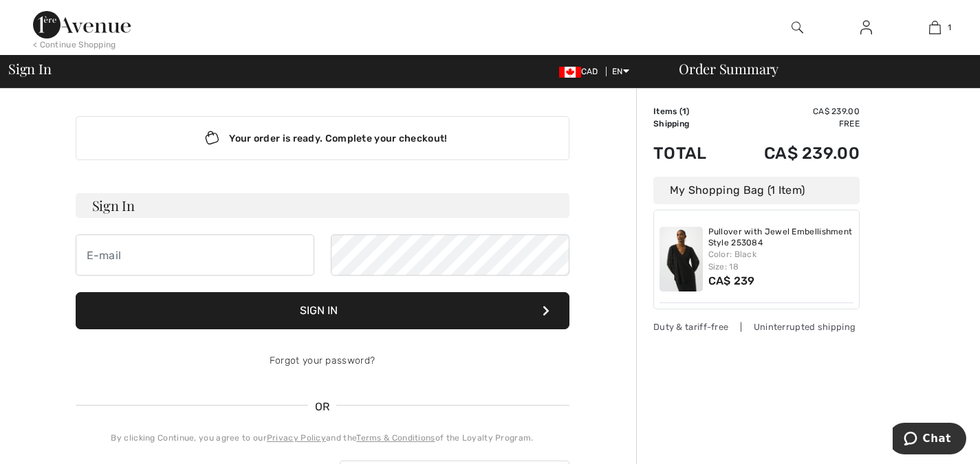  I want to click on div: < Continue Shopping, so click(74, 45).